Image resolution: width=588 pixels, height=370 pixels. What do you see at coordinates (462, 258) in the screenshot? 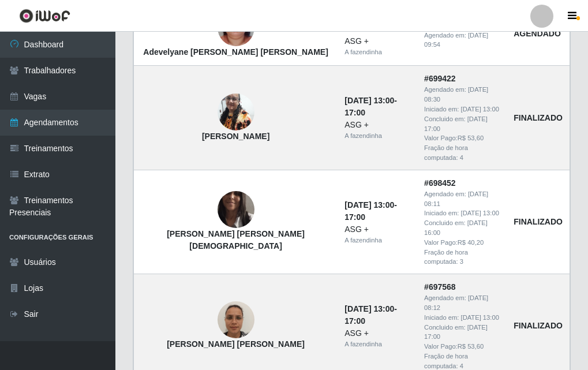
I see `div: Fração de hora computada: 3` at bounding box center [462, 258].